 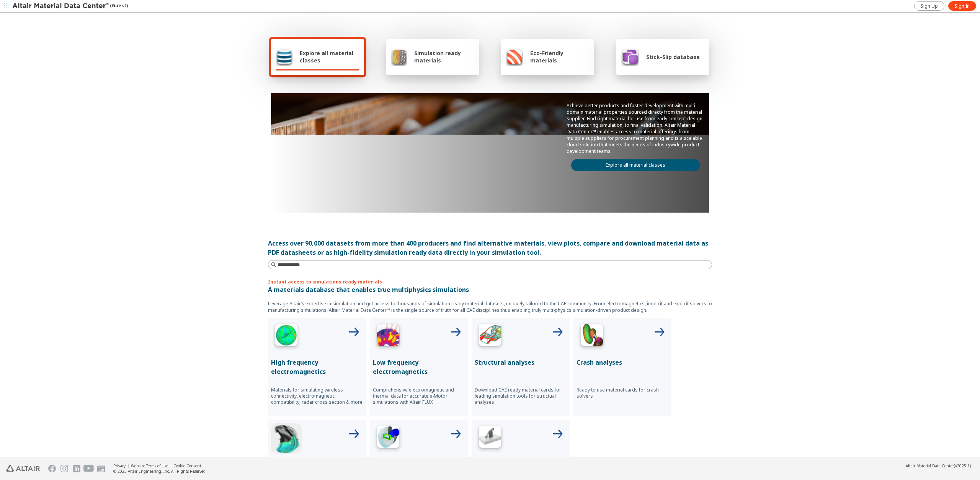 I want to click on img: Crash Analyses Icon, so click(x=591, y=336).